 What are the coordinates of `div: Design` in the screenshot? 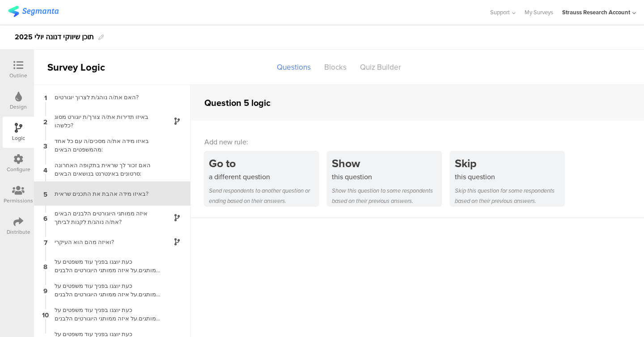 It's located at (18, 107).